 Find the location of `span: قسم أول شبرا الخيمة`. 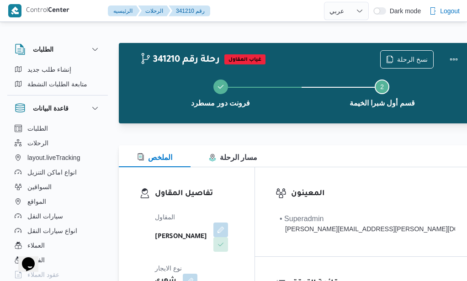

span: قسم أول شبرا الخيمة is located at coordinates (382, 103).